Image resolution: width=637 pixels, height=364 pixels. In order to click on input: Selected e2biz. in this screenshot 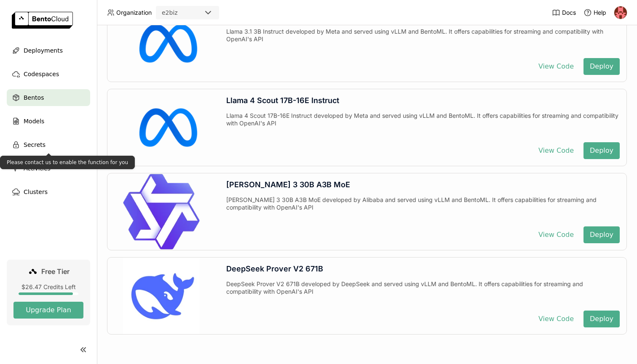, I will do `click(179, 13)`.